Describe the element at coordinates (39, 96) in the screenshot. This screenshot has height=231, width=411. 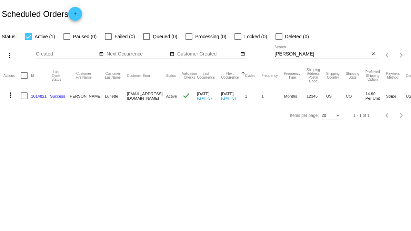
I see `a: 1014821` at that location.